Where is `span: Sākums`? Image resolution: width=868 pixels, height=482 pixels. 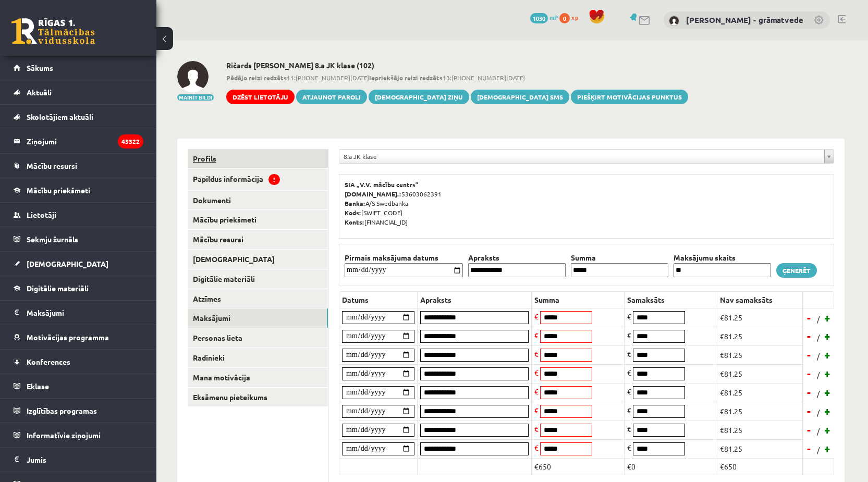 span: Sākums is located at coordinates (40, 67).